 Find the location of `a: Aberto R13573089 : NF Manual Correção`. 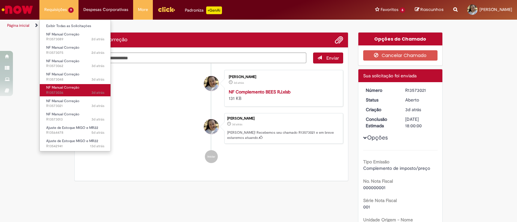

a: Aberto R13573089 : NF Manual Correção is located at coordinates (75, 37).